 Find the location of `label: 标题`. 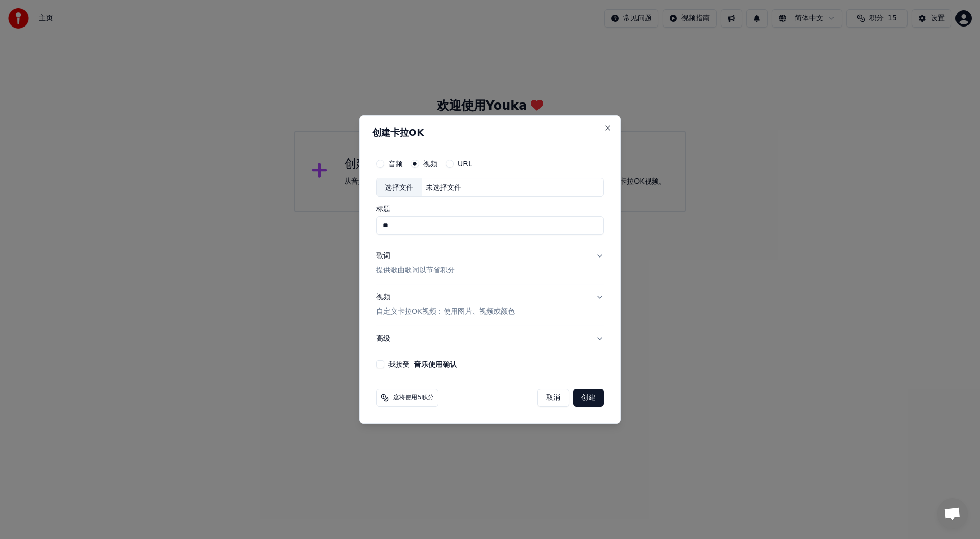

label: 标题 is located at coordinates (490, 209).